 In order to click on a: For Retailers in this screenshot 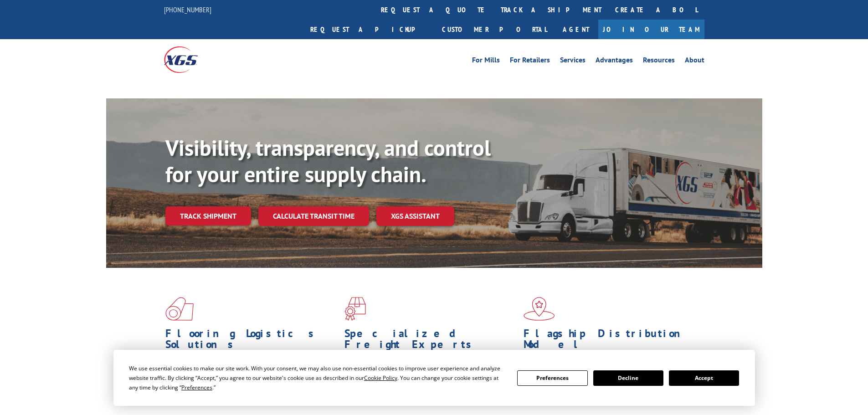, I will do `click(530, 61)`.